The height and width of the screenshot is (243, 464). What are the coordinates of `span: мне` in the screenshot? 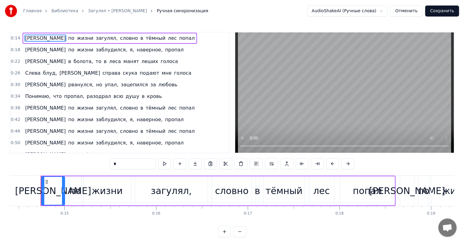 It's located at (167, 73).